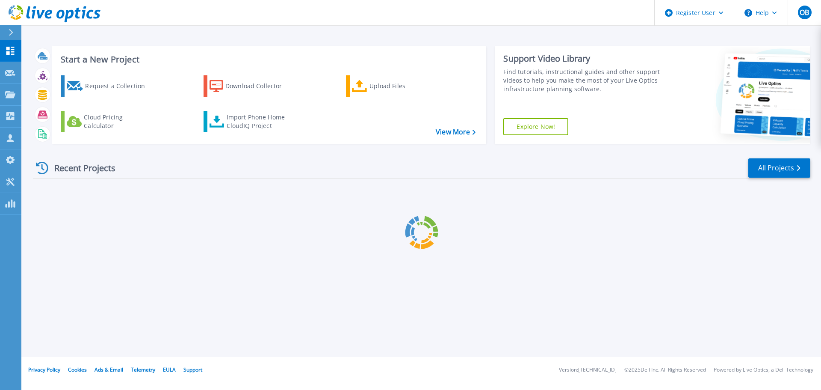 This screenshot has height=390, width=821. I want to click on a: Support, so click(193, 369).